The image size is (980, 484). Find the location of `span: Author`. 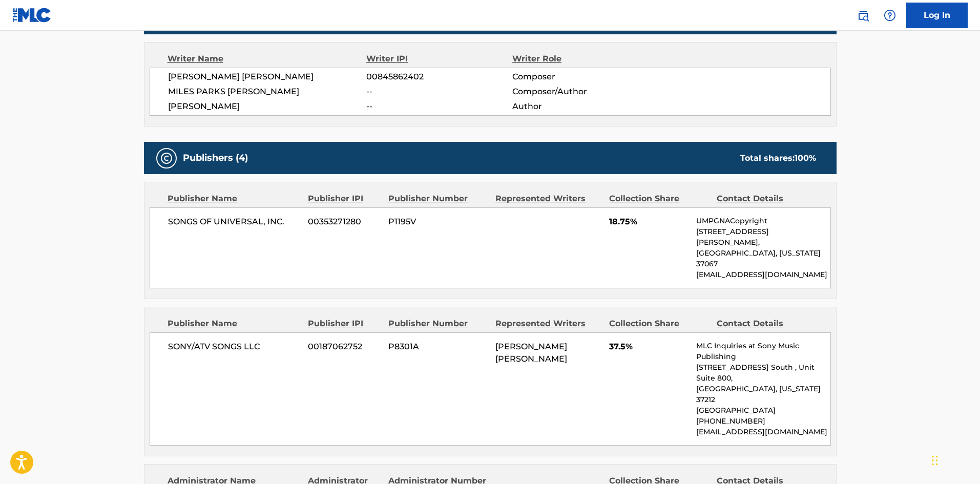

span: Author is located at coordinates (578, 106).